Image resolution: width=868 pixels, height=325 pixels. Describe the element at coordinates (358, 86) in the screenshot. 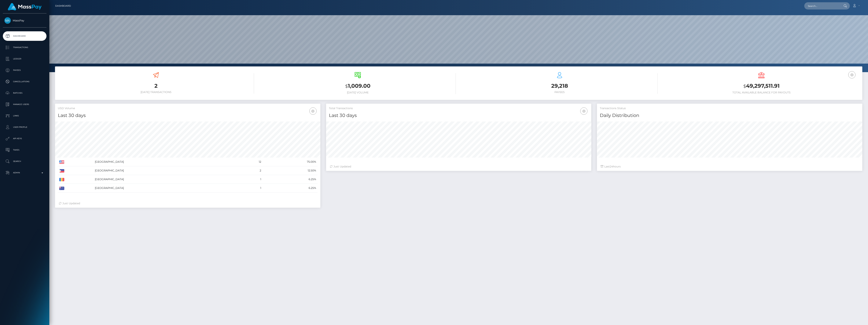

I see `h3: 1,009.00` at that location.